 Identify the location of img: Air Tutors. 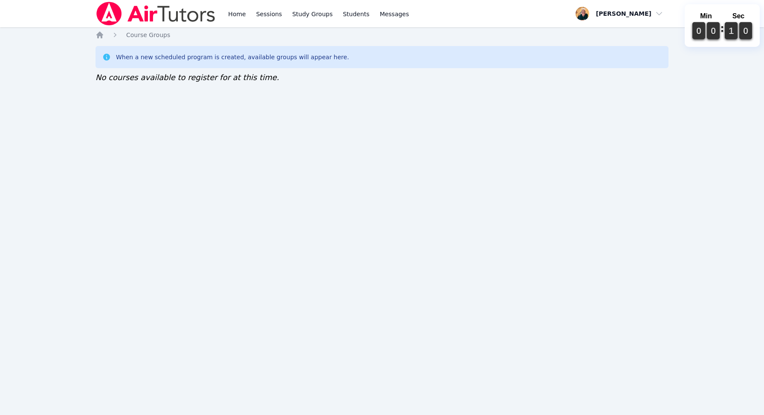
(156, 14).